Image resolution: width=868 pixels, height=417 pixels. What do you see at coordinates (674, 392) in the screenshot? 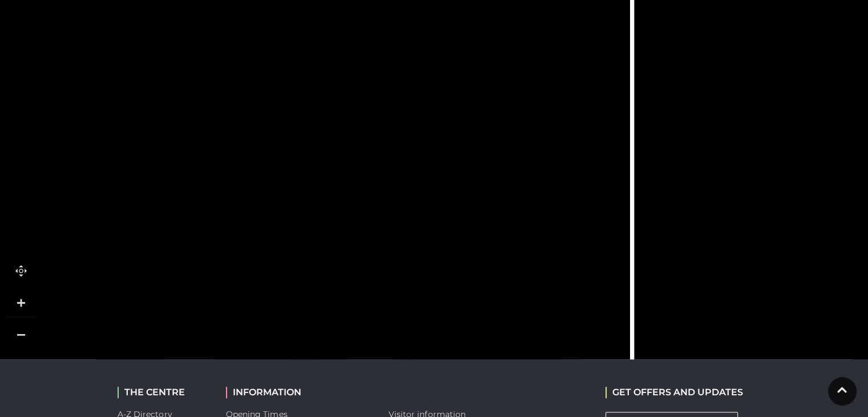
I see `h2: GET OFFERS AND UPDATES` at bounding box center [674, 392].